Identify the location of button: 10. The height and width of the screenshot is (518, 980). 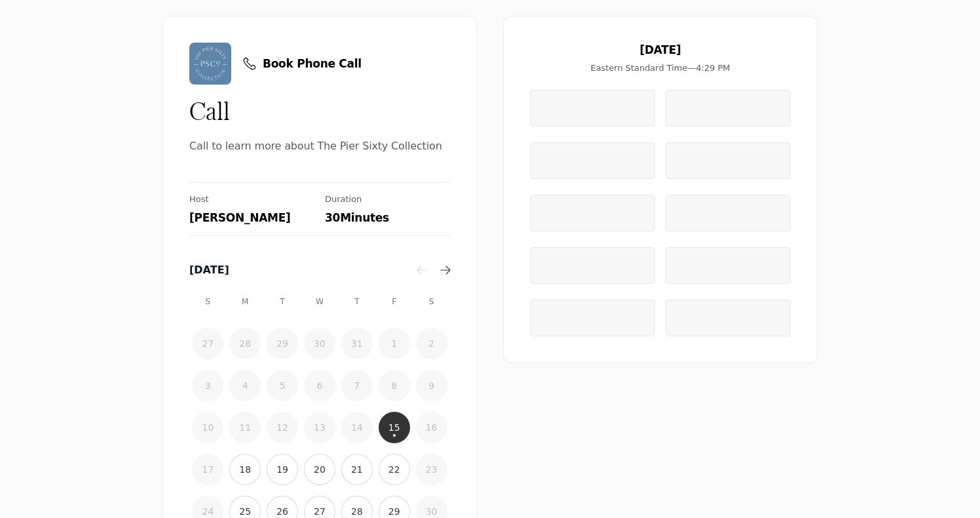
(208, 427).